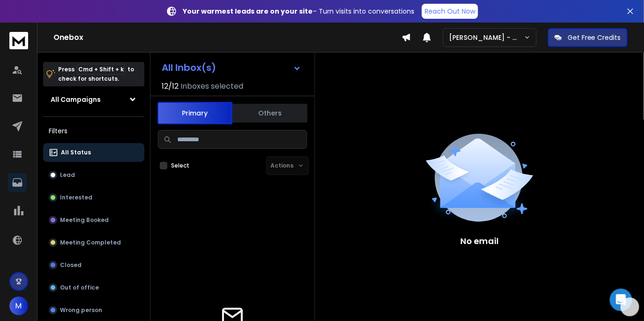 This screenshot has height=321, width=644. I want to click on img: website_grey.svg, so click(18, 28).